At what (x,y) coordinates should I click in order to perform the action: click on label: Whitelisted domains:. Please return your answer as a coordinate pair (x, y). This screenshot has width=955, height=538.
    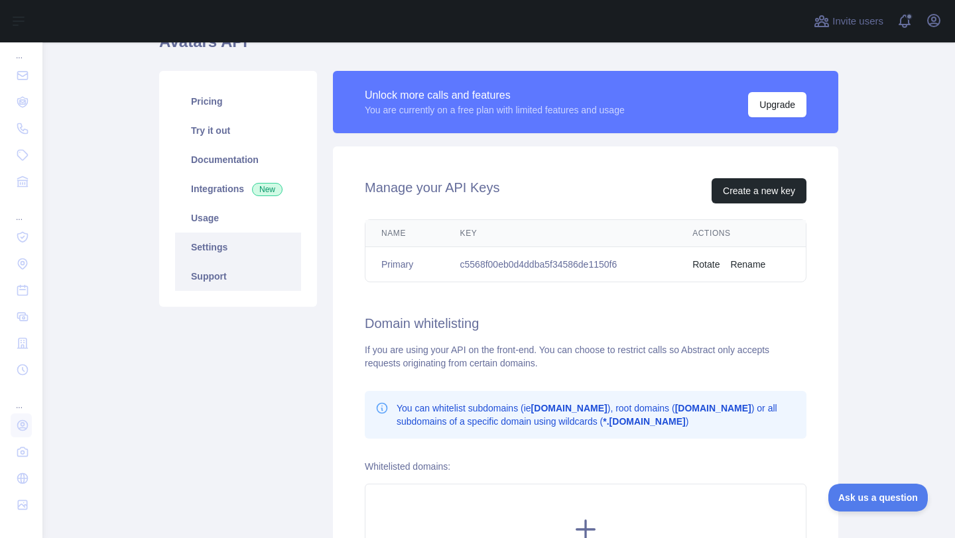
    Looking at the image, I should click on (407, 467).